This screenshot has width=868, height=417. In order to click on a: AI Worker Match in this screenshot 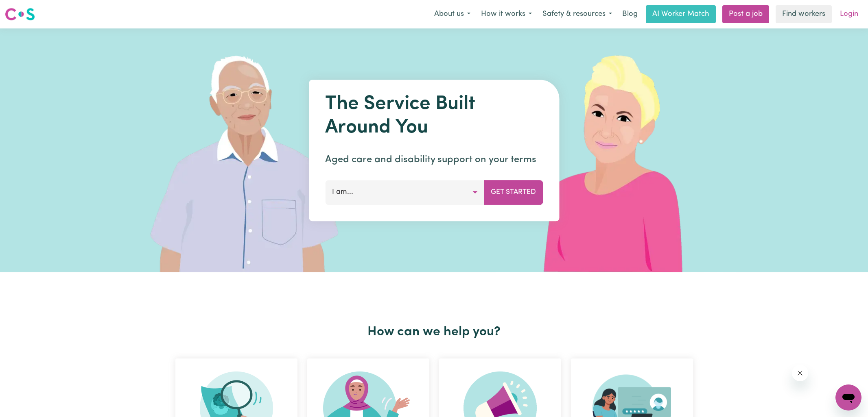, I will do `click(681, 14)`.